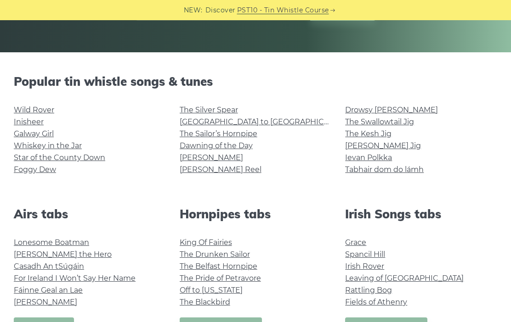 The height and width of the screenshot is (322, 511). What do you see at coordinates (208, 110) in the screenshot?
I see `a: The Silver Spear` at bounding box center [208, 110].